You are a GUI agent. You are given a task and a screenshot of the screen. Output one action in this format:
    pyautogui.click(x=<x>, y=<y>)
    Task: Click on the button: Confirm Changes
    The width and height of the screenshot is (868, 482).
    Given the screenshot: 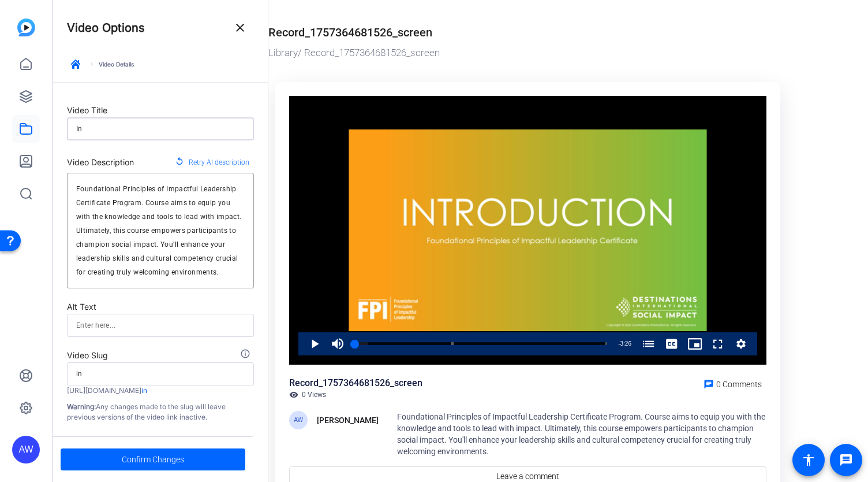 What is the action you would take?
    pyautogui.click(x=153, y=459)
    